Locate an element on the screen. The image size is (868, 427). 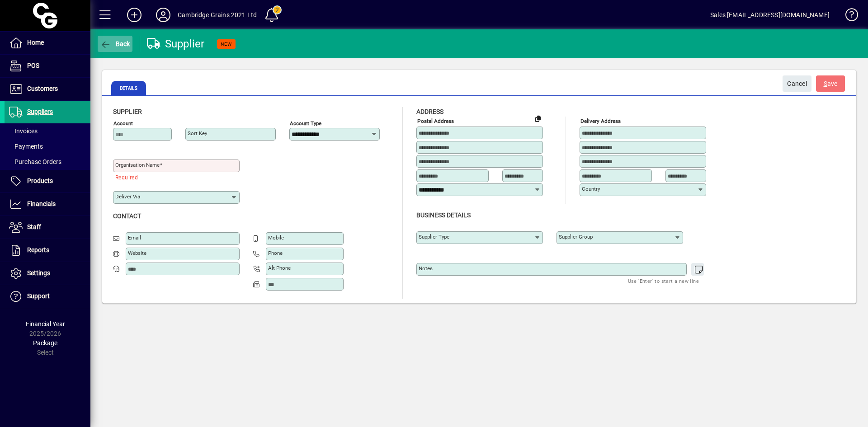
span: Settings is located at coordinates (38, 273).